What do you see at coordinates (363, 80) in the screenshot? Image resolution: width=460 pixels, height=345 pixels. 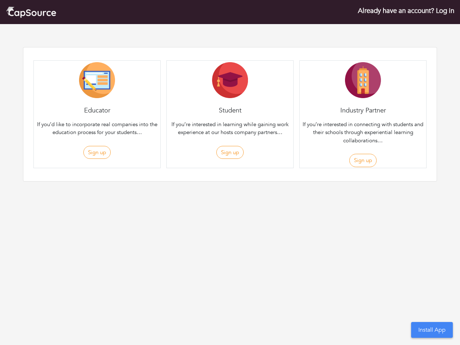 I see `img: Company-Icon-7f8a26afd1715722aa5ae9dc11300c11ceeb4d32eda0db0d61c21d11b95ecac6.png` at bounding box center [363, 80].